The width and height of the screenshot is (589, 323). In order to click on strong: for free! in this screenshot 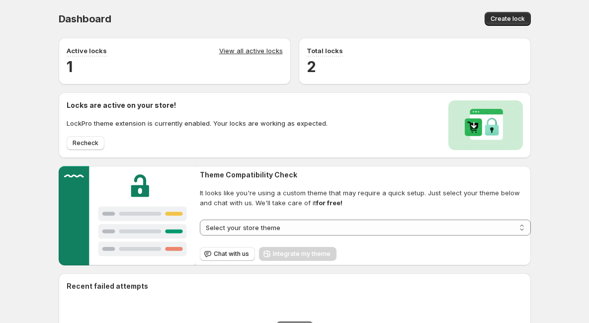, I will do `click(329, 203)`.